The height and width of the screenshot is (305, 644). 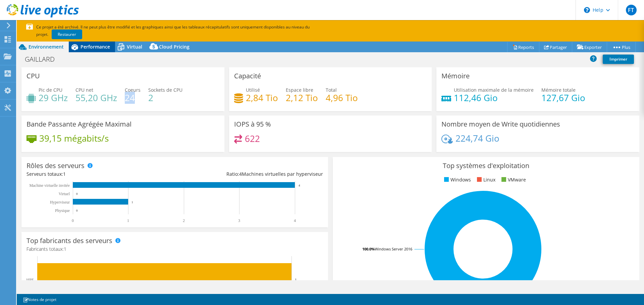 What do you see at coordinates (175, 249) in the screenshot?
I see `h4: Fabricants totaux:` at bounding box center [175, 249].